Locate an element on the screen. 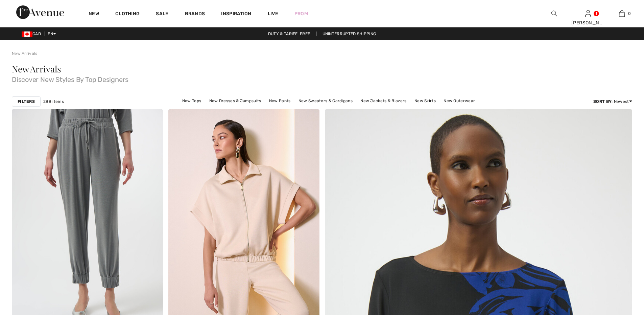  strong: Filters is located at coordinates (26, 101).